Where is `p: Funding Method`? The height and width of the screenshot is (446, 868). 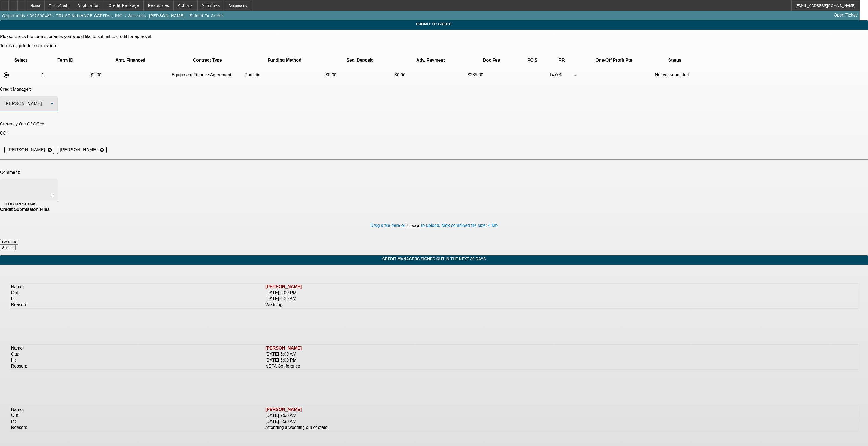
p: Funding Method is located at coordinates (285, 60).